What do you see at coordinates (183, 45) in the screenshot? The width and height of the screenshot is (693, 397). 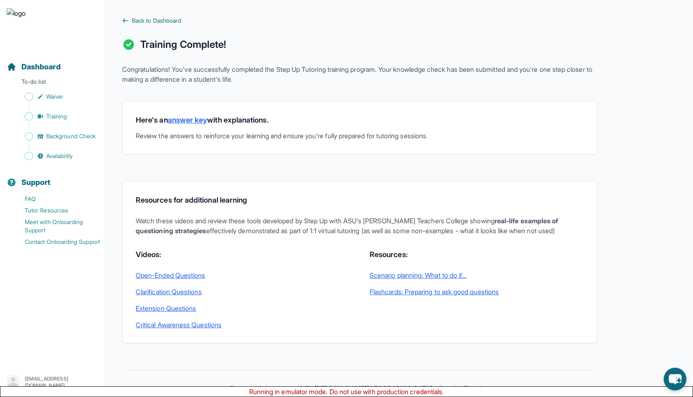 I see `h1: Training Complete!` at bounding box center [183, 45].